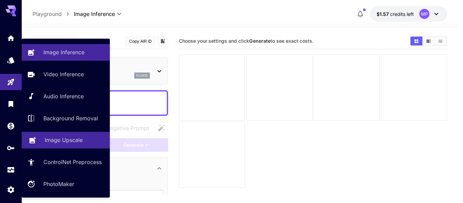 The image size is (463, 203). Describe the element at coordinates (383, 14) in the screenshot. I see `span: $1.57` at that location.